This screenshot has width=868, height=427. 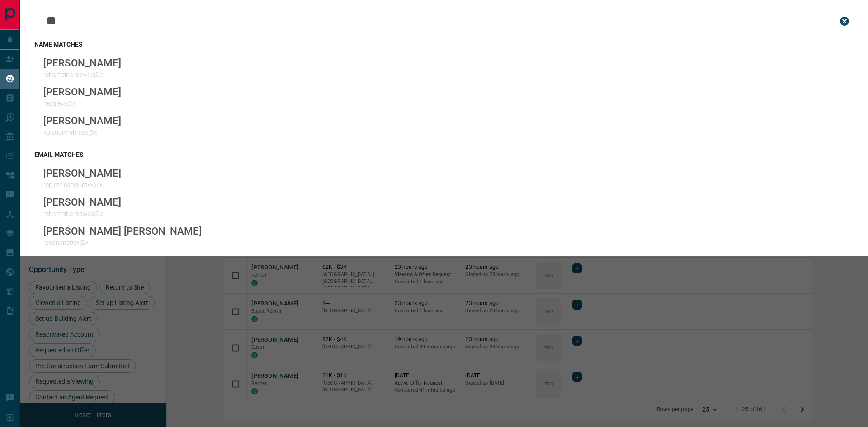 What do you see at coordinates (444, 154) in the screenshot?
I see `h3: email matches` at bounding box center [444, 154].